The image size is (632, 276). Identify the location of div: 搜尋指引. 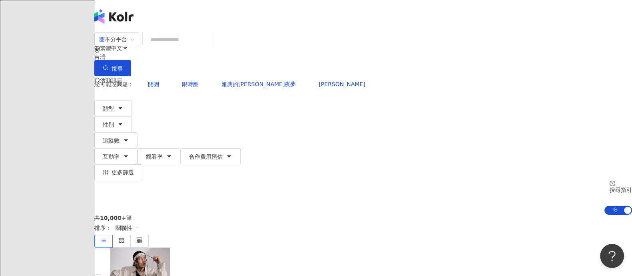
(621, 190).